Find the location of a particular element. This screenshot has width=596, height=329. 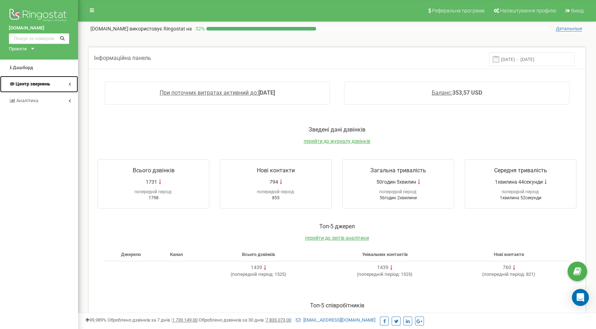

span: Інформаційна панель is located at coordinates (122, 58).